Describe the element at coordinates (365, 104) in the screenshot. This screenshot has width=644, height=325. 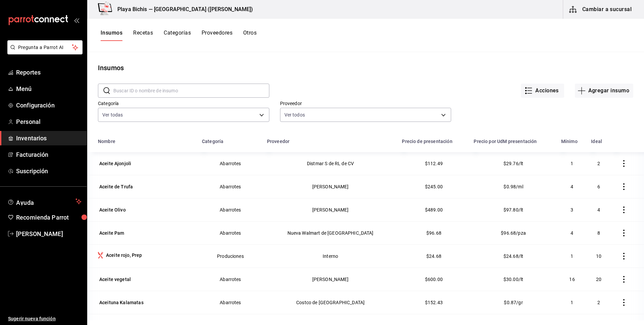
I see `label: Proveedor` at that location.